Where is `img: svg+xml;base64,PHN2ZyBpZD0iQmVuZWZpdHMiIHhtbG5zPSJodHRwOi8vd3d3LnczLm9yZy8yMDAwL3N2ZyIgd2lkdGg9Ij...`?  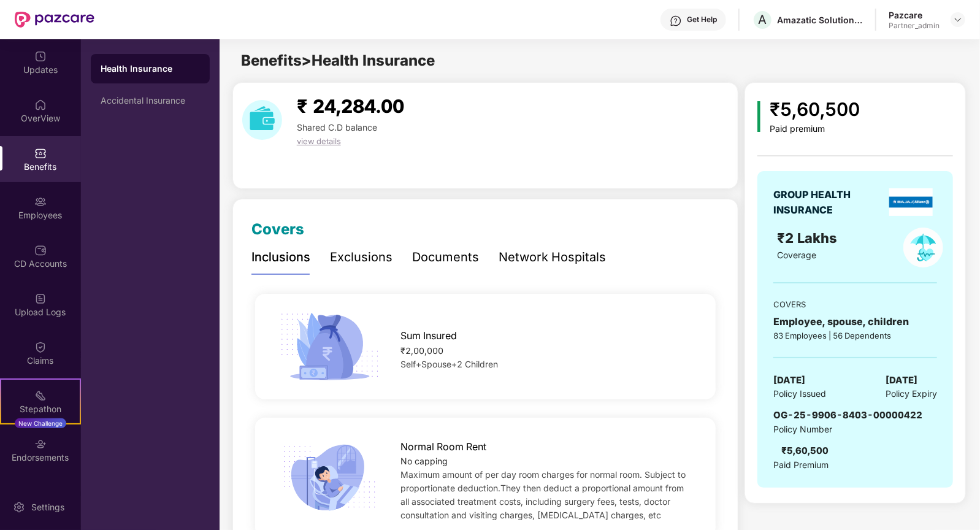
img: svg+xml;base64,PHN2ZyBpZD0iQmVuZWZpdHMiIHhtbG5zPSJodHRwOi8vd3d3LnczLm9yZy8yMDAwL3N2ZyIgd2lkdGg9Ij... is located at coordinates (41, 154).